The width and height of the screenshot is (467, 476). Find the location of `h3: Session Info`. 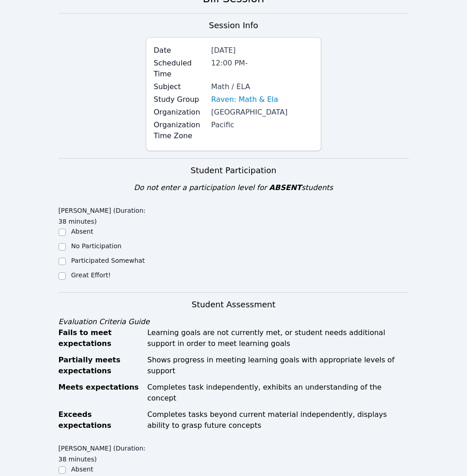

h3: Session Info is located at coordinates (233, 26).